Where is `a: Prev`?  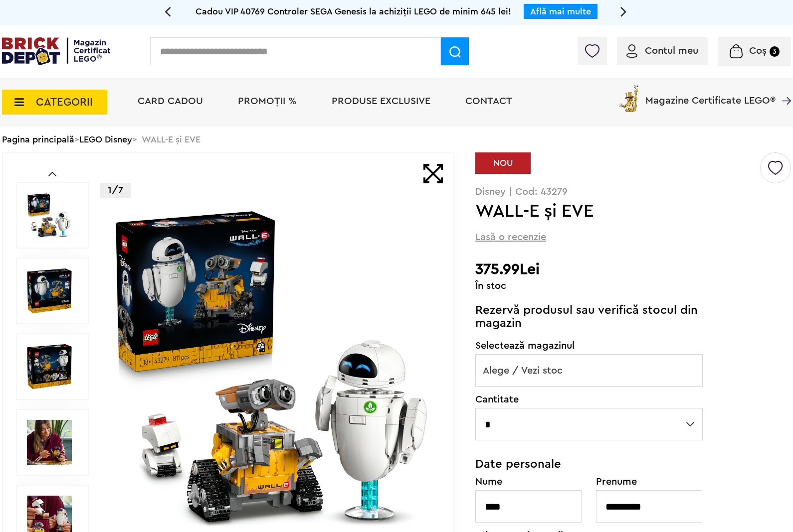 a: Prev is located at coordinates (52, 174).